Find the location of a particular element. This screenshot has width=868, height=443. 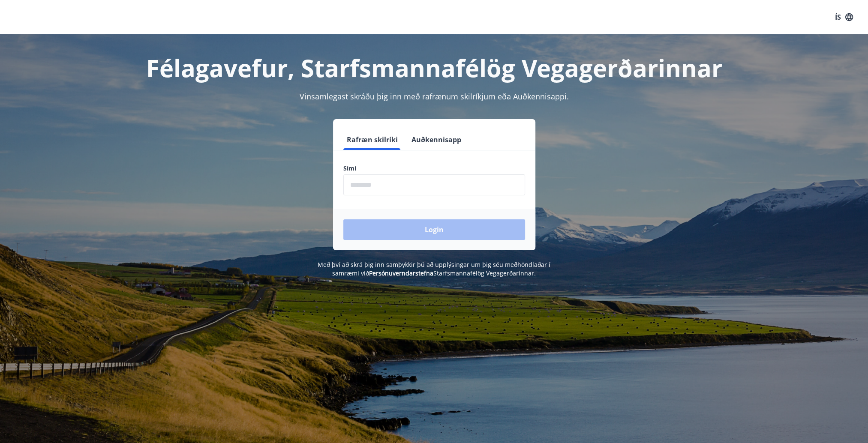

h1: Félagavefur, Starfsmannafélög Vegagerðarinnar is located at coordinates (434, 68).